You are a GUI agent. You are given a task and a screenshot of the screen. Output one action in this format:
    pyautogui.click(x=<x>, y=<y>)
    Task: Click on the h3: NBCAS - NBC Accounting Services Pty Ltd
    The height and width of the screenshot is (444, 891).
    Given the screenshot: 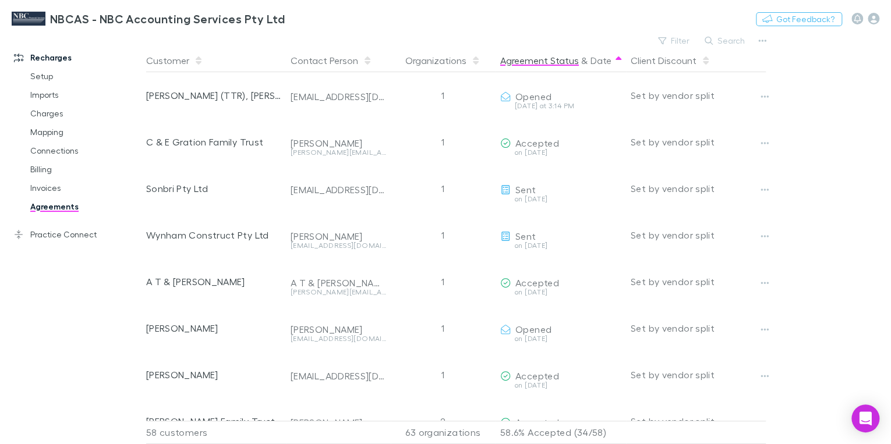 What is the action you would take?
    pyautogui.click(x=167, y=19)
    